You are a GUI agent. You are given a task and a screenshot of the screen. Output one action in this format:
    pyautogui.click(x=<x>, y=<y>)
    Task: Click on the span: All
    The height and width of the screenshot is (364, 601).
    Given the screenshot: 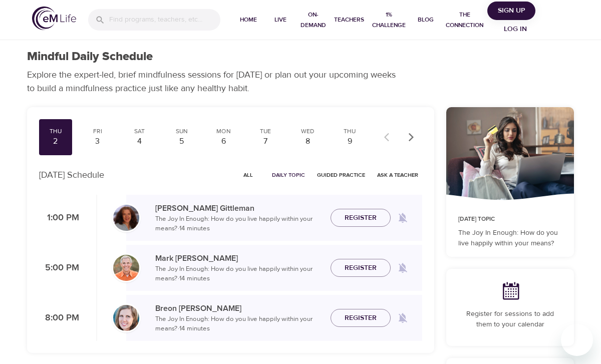 What is the action you would take?
    pyautogui.click(x=248, y=175)
    